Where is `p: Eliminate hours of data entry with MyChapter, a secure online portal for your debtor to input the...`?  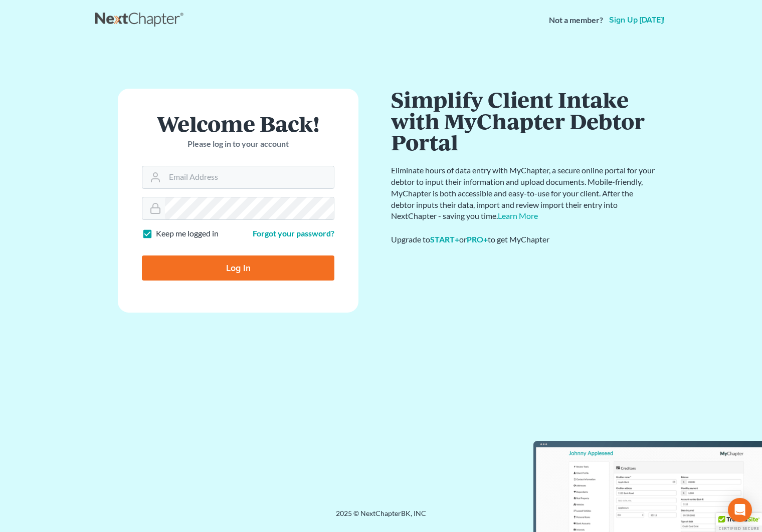
p: Eliminate hours of data entry with MyChapter, a secure online portal for your debtor to input the... is located at coordinates (524, 193).